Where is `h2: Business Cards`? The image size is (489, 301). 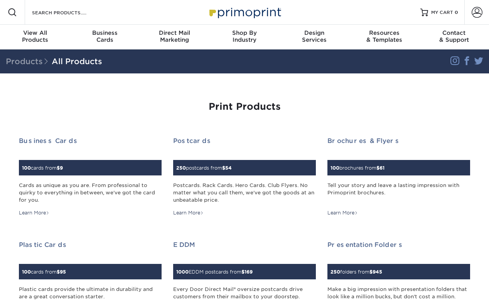
h2: Business Cards is located at coordinates (90, 140).